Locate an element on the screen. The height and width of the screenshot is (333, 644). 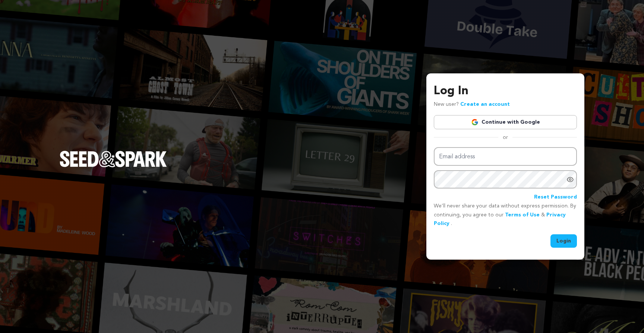
a: Seed&Spark Homepage is located at coordinates (113, 167).